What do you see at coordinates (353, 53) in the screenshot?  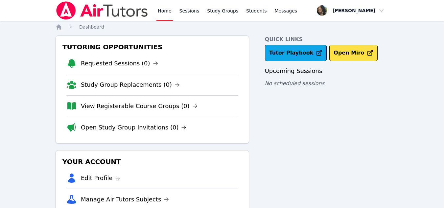 I see `button: Open Miro` at bounding box center [353, 53].